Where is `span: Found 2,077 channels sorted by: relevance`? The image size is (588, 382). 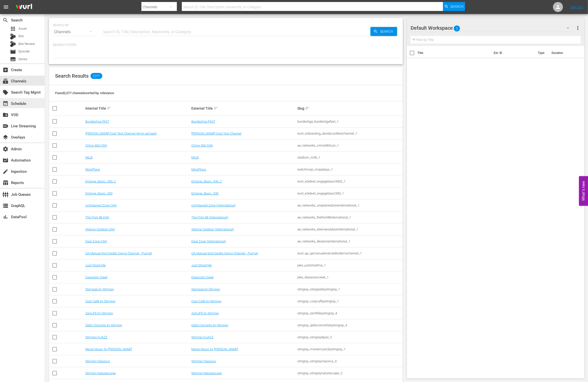
span: Found 2,077 channels sorted by: relevance is located at coordinates (85, 93).